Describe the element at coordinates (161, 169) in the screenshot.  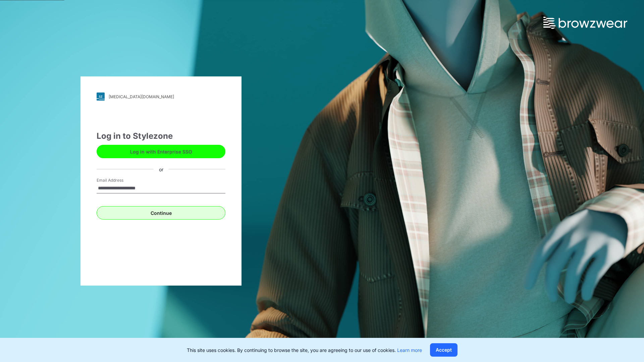
I see `div: or` at that location.